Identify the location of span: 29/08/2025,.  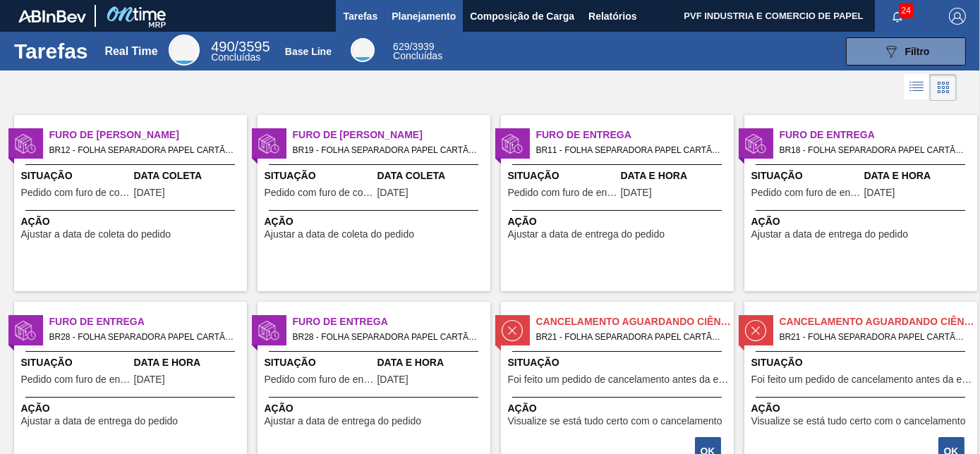
(150, 380).